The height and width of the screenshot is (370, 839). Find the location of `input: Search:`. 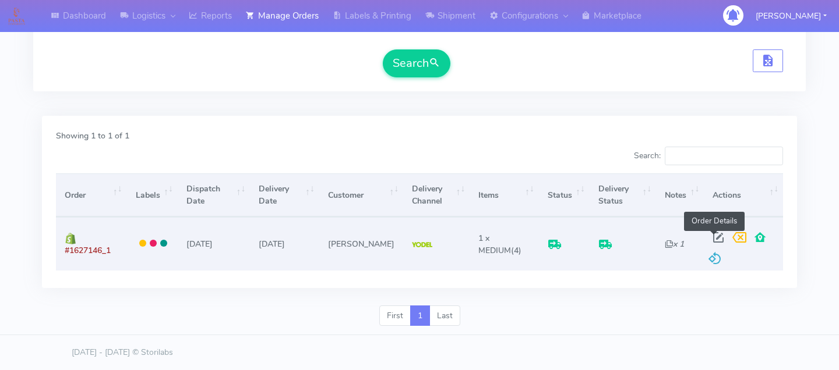

input: Search: is located at coordinates (723, 156).